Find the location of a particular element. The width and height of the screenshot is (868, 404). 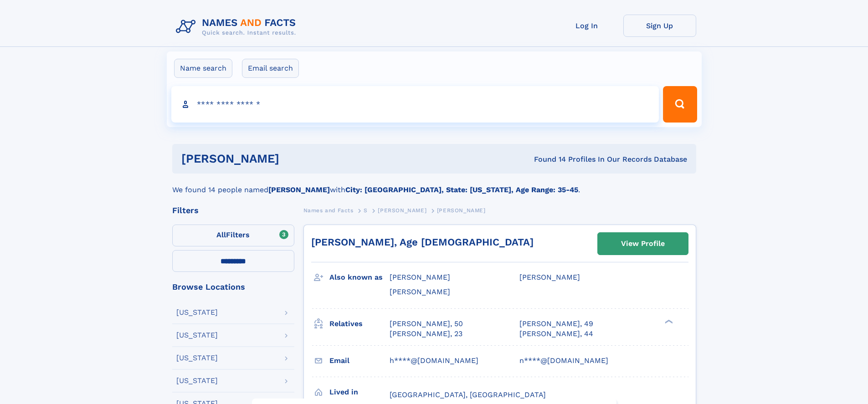

h3: Also known as is located at coordinates (360, 277).